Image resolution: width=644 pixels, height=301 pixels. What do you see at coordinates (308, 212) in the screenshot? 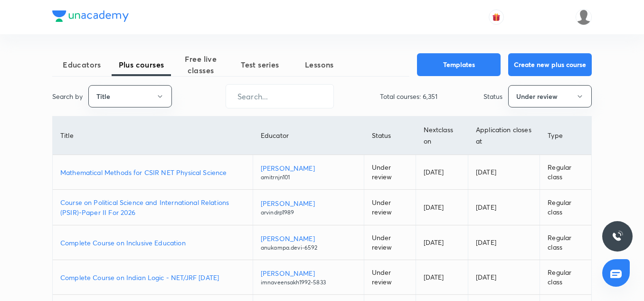
I see `p: arvindrp1989` at bounding box center [308, 212].